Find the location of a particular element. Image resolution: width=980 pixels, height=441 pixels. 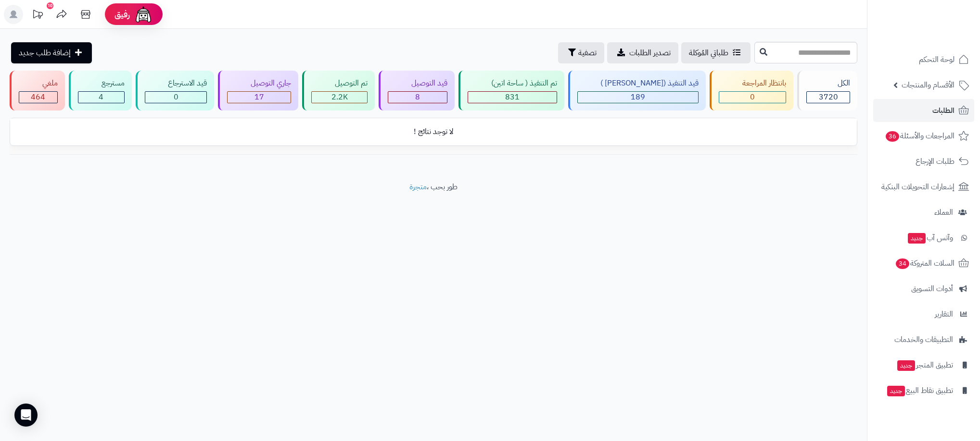

div: قيد التوصيل is located at coordinates (417, 83).